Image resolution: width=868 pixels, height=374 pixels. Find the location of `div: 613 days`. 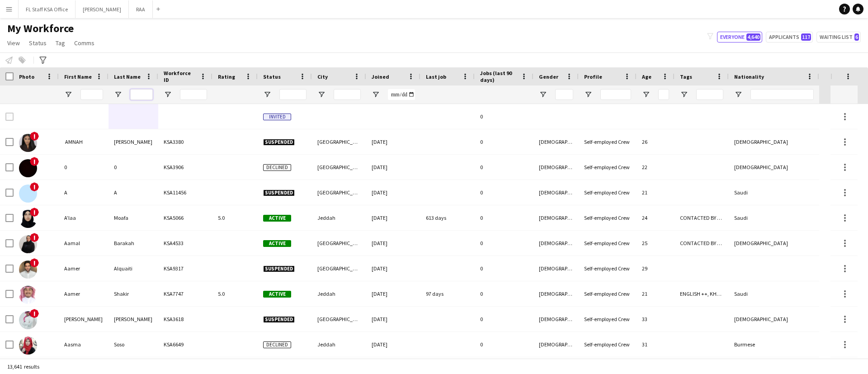

div: 613 days is located at coordinates (447, 217).